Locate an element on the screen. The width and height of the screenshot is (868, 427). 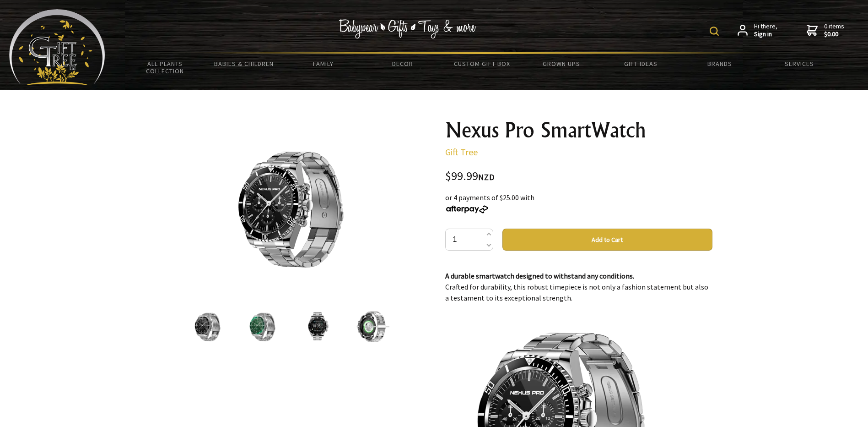
a: Grown Ups is located at coordinates (561, 63).